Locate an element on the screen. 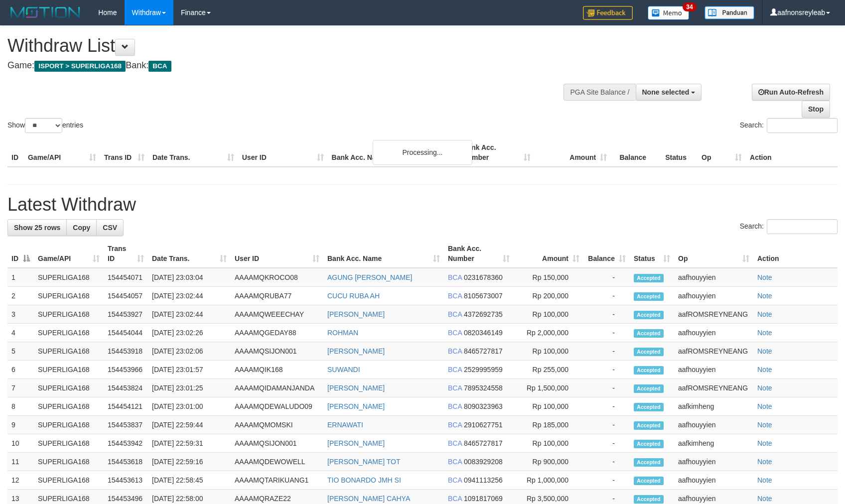 This screenshot has height=504, width=845. td: AAAAMQDEWOWELL is located at coordinates (277, 462).